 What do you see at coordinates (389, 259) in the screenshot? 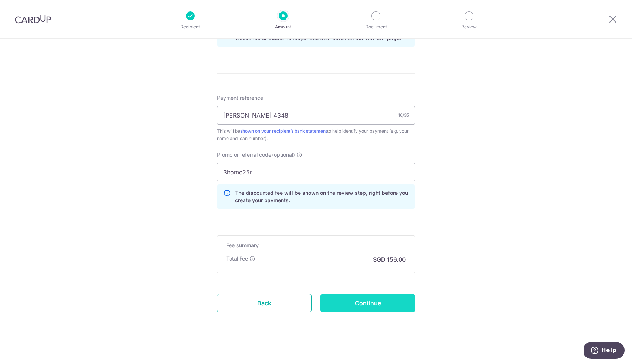
I see `p: SGD 156.00` at bounding box center [389, 259].